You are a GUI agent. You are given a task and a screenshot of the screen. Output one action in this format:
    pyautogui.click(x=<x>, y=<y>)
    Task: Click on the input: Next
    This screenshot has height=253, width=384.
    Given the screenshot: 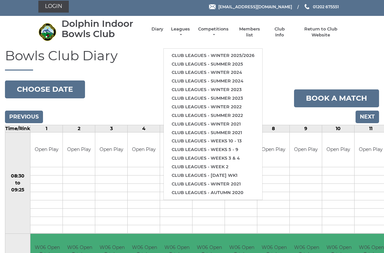 What is the action you would take?
    pyautogui.click(x=367, y=117)
    